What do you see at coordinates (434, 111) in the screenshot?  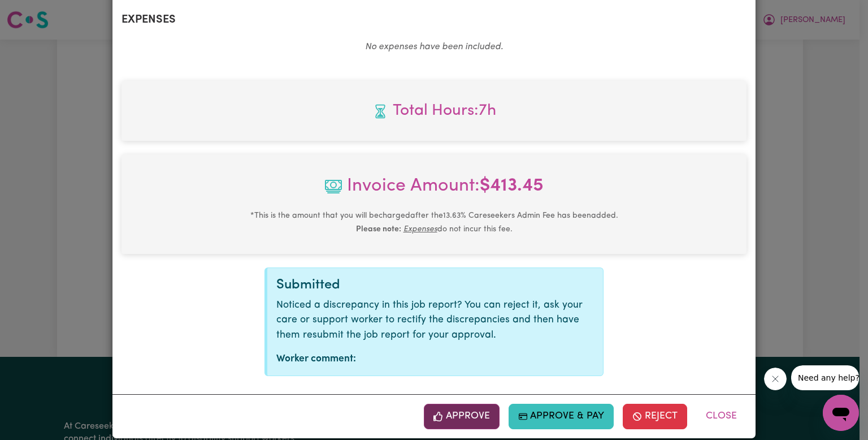 I see `span: Total hours worked: 7 hours` at bounding box center [434, 111].